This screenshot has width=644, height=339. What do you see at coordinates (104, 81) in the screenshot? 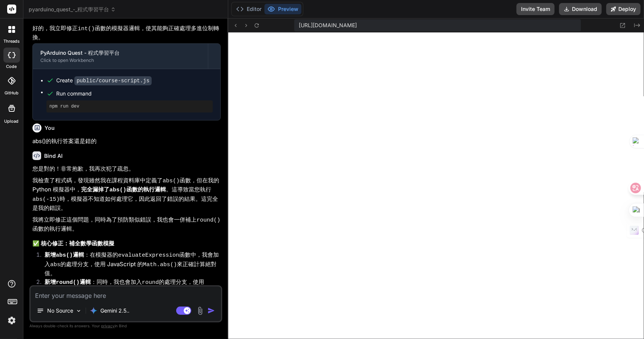
I see `div: Create` at bounding box center [104, 81].